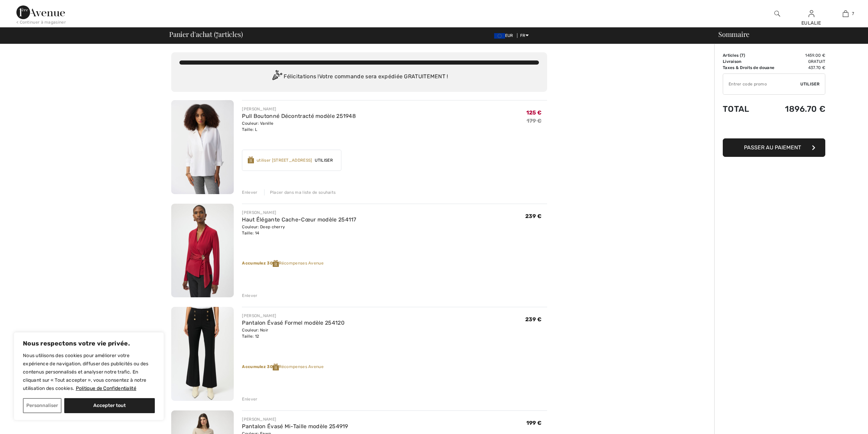 The height and width of the screenshot is (434, 868). Describe the element at coordinates (803, 61) in the screenshot. I see `td: Gratuit` at that location.